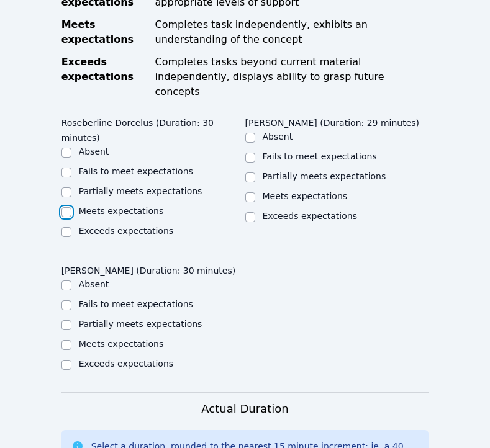 This screenshot has width=490, height=448. I want to click on div: Completes tasks beyond current material independently, displays ability to grasp future concepts, so click(292, 77).